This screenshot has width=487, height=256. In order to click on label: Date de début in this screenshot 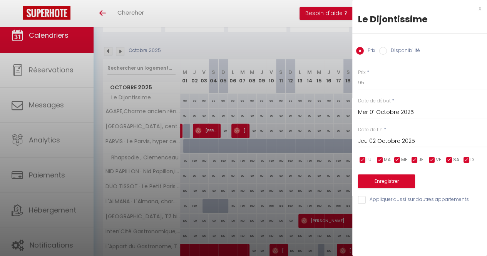, I will do `click(374, 101)`.